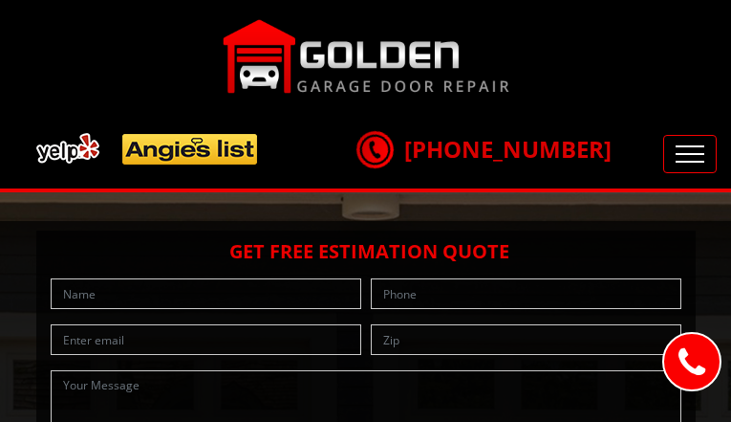 This screenshot has height=422, width=731. What do you see at coordinates (366, 56) in the screenshot?
I see `img: Golden.png` at bounding box center [366, 56].